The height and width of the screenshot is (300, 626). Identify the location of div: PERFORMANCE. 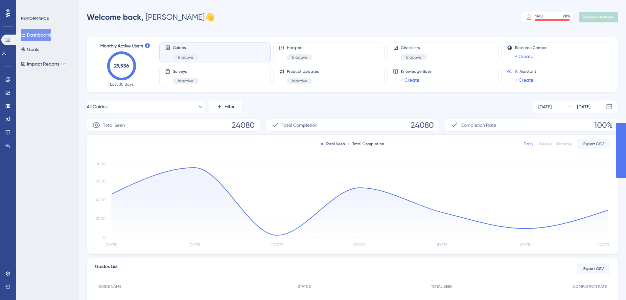
(35, 18).